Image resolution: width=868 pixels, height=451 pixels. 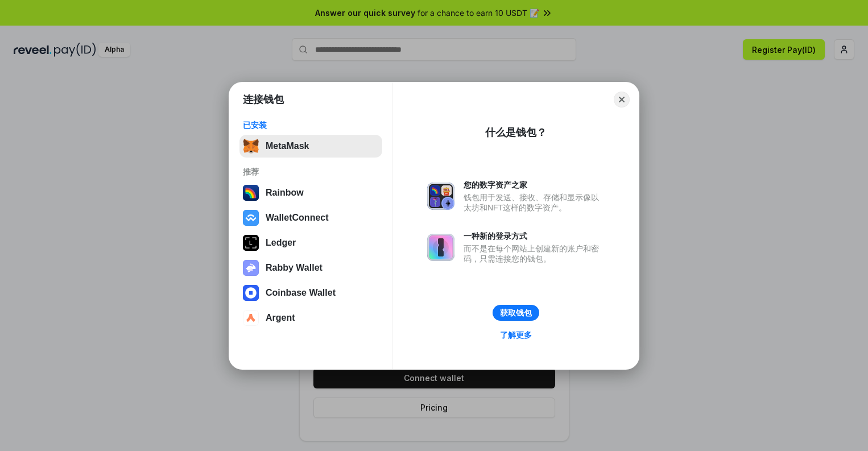 What do you see at coordinates (281, 243) in the screenshot?
I see `div: Ledger` at bounding box center [281, 243].